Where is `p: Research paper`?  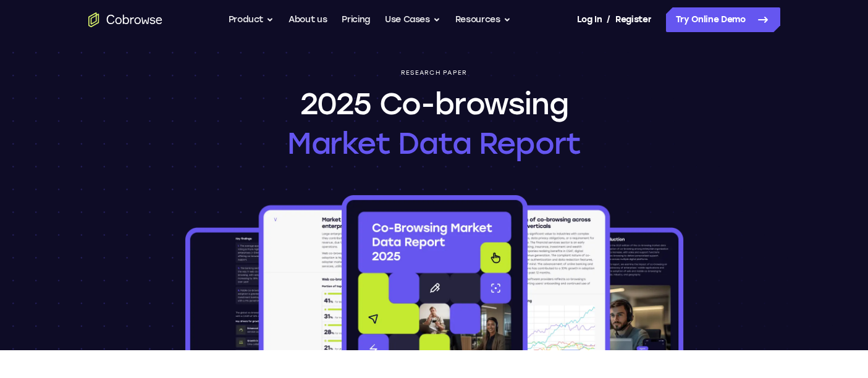 p: Research paper is located at coordinates (434, 73).